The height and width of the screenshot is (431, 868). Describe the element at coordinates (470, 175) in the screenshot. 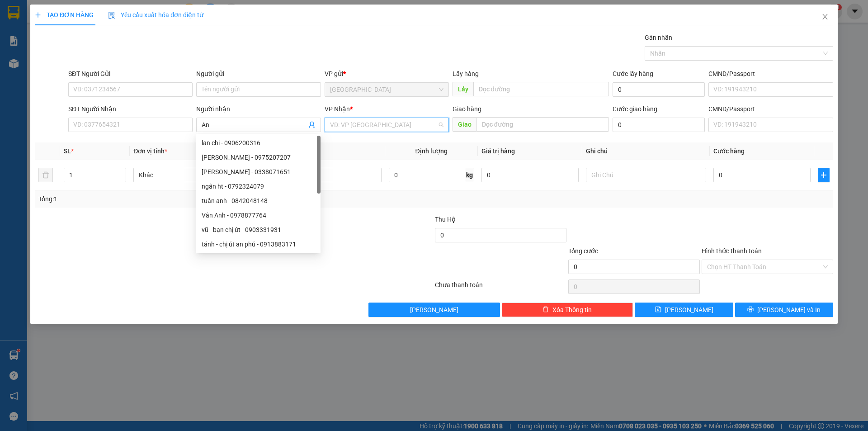

I see `span: kg` at that location.